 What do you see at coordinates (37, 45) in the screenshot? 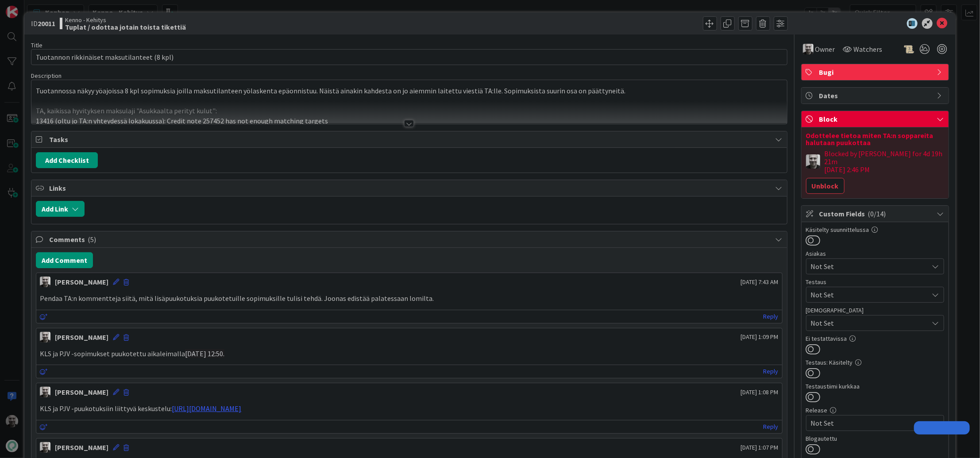
I see `label: Title` at bounding box center [37, 45].